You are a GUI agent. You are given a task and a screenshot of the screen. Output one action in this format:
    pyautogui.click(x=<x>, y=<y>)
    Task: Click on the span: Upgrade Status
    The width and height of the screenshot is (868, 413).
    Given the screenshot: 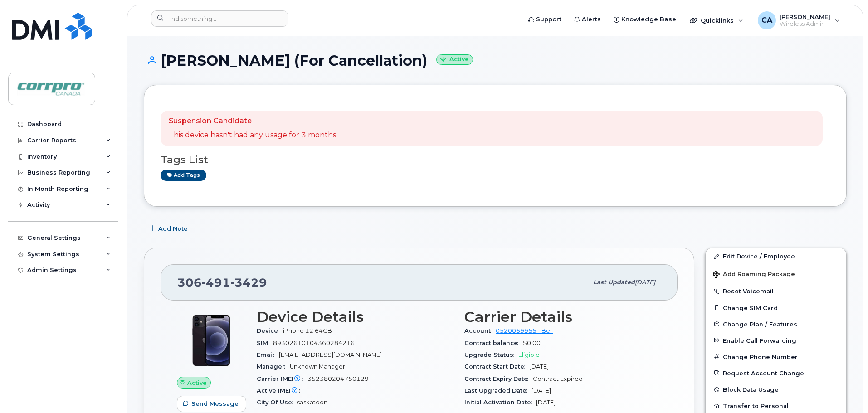 What is the action you would take?
    pyautogui.click(x=491, y=354)
    